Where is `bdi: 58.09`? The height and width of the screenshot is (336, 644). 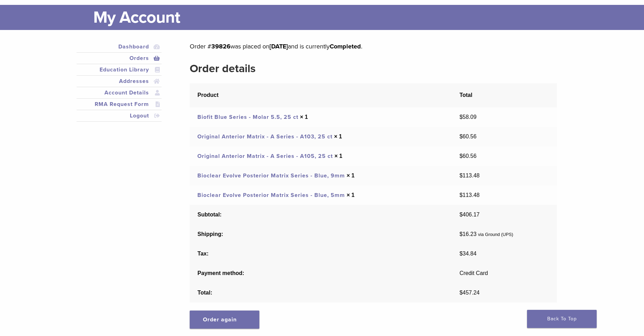 bdi: 58.09 is located at coordinates (468, 117).